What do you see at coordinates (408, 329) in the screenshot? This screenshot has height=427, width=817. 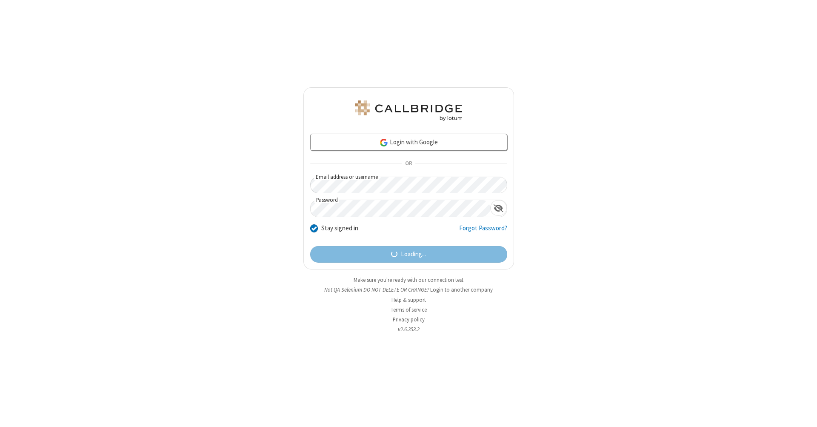 I see `li: v2.6.353.2` at bounding box center [408, 329].